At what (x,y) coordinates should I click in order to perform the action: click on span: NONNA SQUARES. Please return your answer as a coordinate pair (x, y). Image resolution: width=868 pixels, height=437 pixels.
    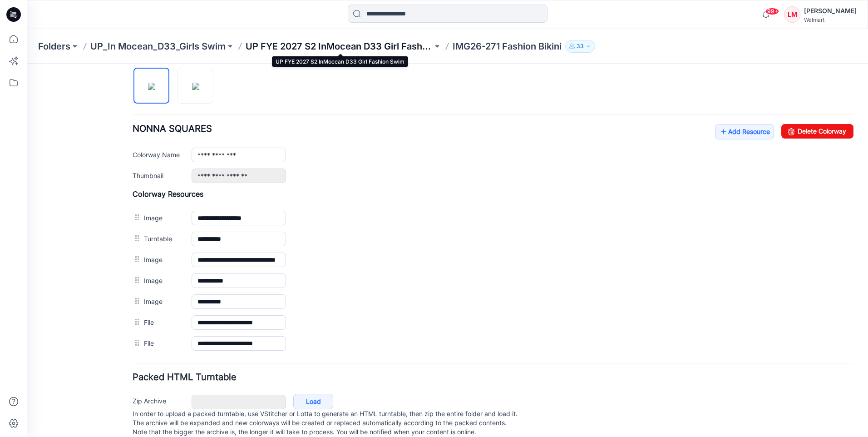
    Looking at the image, I should click on (145, 65).